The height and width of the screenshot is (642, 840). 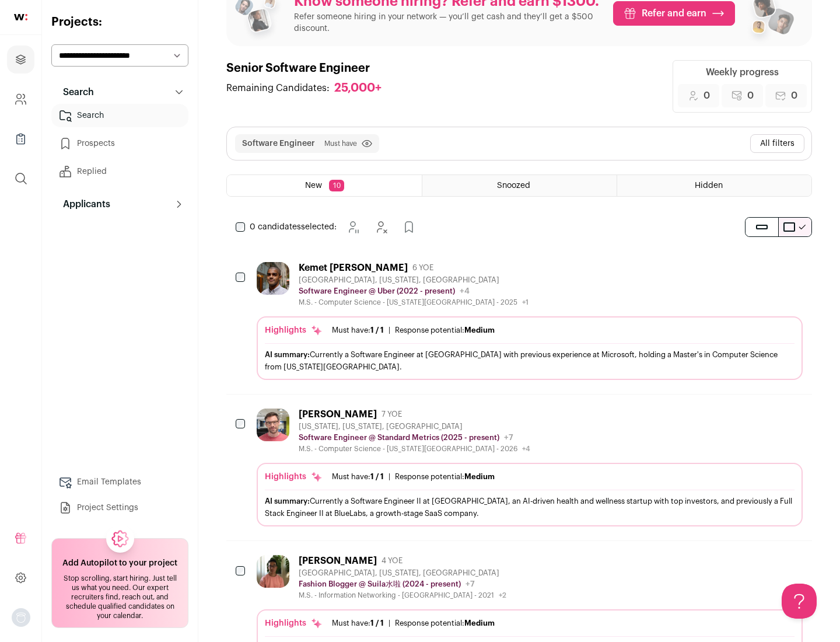 I want to click on p: Software Engineer @ Standard Metrics (2025 - present), so click(x=399, y=438).